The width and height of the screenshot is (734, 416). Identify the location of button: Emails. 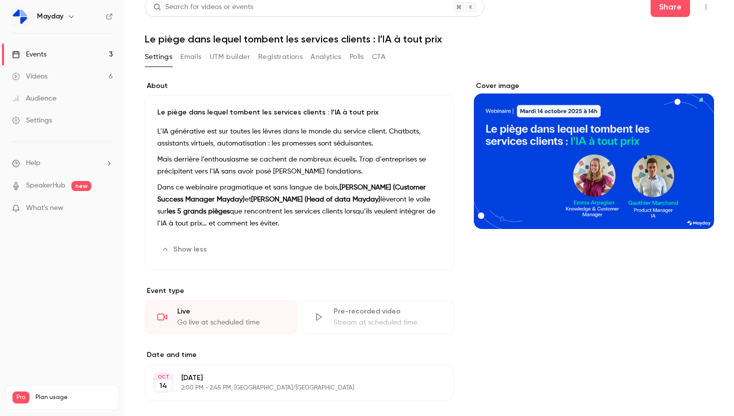
(191, 57).